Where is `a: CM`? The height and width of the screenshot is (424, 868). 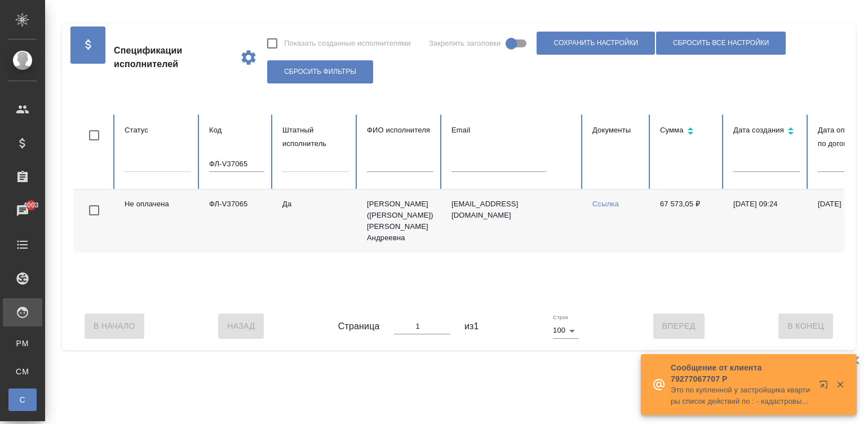
a: CM is located at coordinates (23, 371).